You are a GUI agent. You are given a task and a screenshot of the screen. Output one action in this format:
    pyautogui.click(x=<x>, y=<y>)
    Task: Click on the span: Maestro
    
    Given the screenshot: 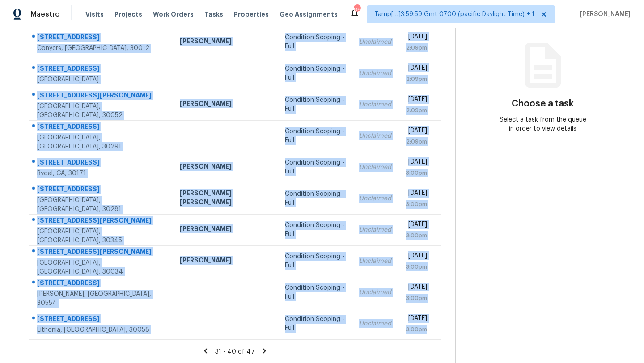 What is the action you would take?
    pyautogui.click(x=45, y=14)
    